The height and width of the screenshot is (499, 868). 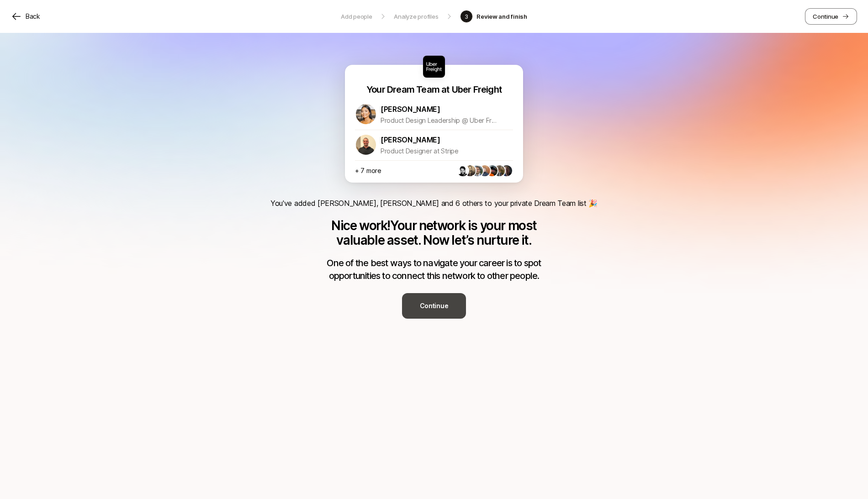 What do you see at coordinates (499, 171) in the screenshot?
I see `img: 1735538931357` at bounding box center [499, 171].